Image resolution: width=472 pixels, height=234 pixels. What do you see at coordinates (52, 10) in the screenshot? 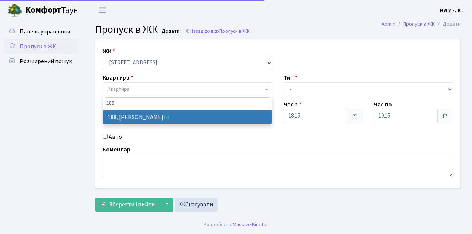
I see `span: Таун` at bounding box center [52, 10].